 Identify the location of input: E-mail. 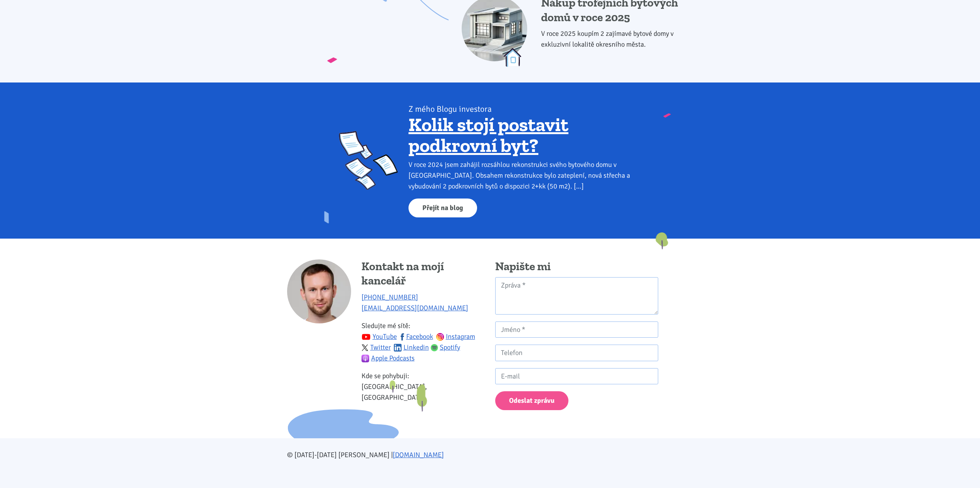
(577, 376).